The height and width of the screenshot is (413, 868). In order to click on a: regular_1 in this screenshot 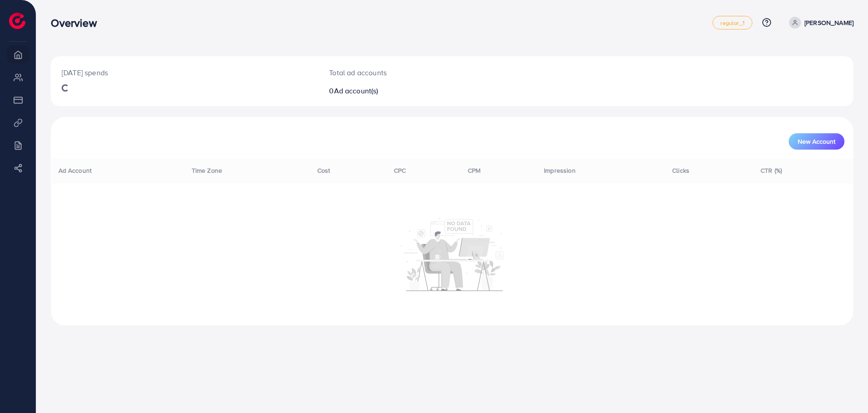, I will do `click(732, 22)`.